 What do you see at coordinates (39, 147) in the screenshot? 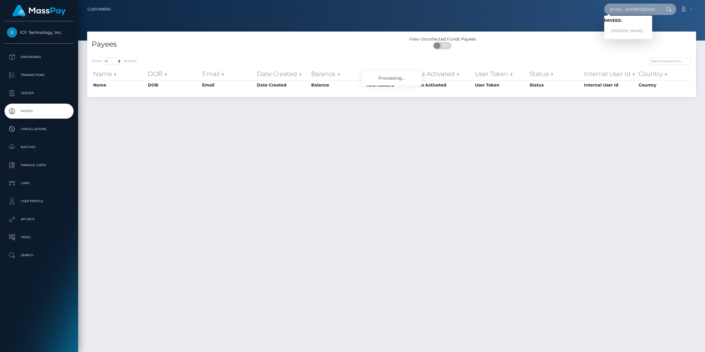
I see `a: Batches` at bounding box center [39, 147].